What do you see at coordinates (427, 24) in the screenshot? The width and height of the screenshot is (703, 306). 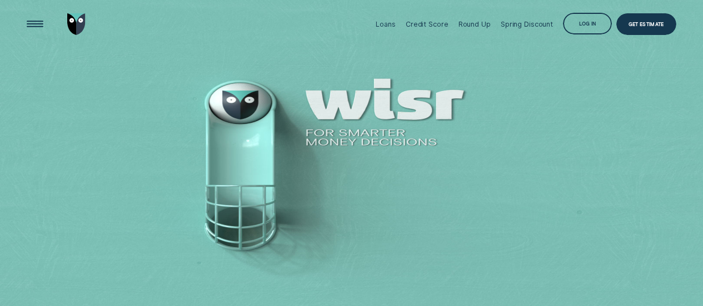 I see `div: Credit Score` at bounding box center [427, 24].